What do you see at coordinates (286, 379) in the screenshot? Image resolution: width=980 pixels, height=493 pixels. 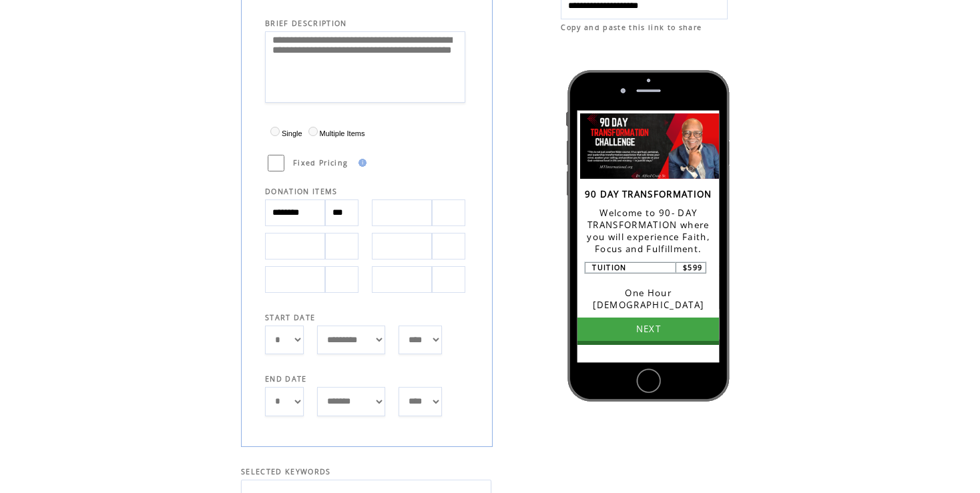 I see `span: END DATE` at bounding box center [286, 379].